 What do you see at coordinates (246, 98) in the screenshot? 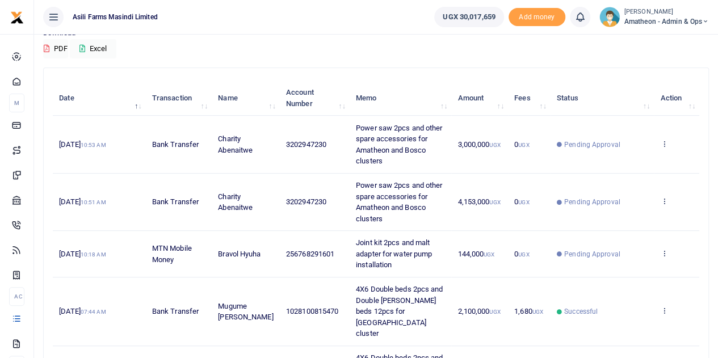
I see `th: Name: activate to sort column ascending` at bounding box center [246, 98].